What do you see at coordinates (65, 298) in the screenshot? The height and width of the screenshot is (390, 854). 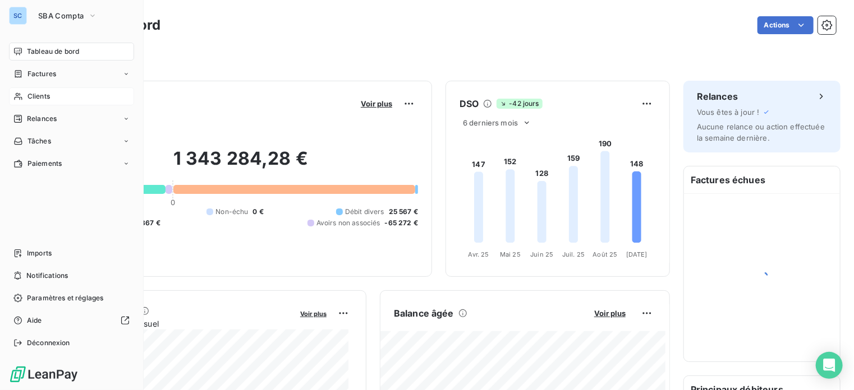 I see `span: Paramètres et réglages` at bounding box center [65, 298].